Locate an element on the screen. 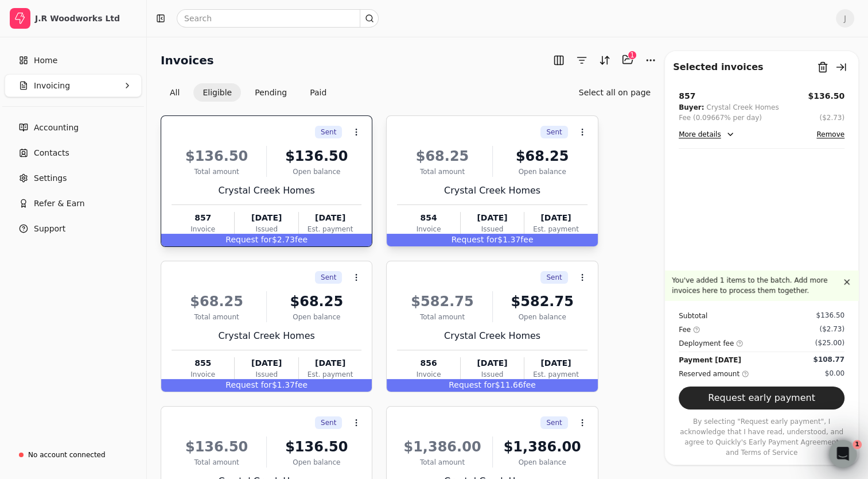 This screenshot has width=868, height=479. span: Accounting is located at coordinates (56, 127).